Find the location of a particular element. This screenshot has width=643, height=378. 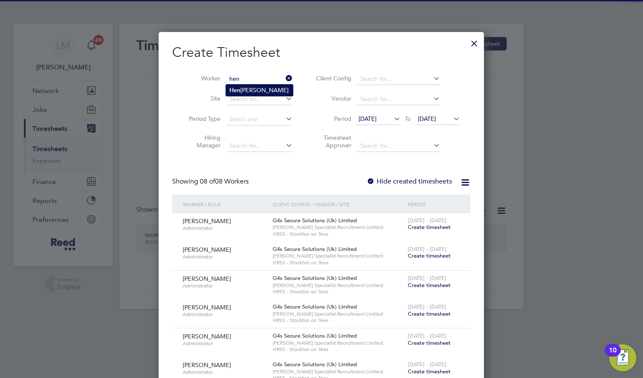

label: Client Config is located at coordinates (333, 78).